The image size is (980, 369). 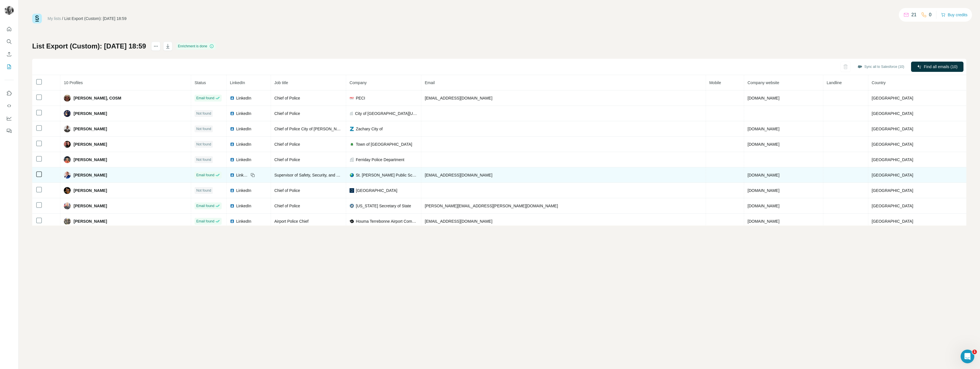 I want to click on button: Feedback, so click(x=9, y=131).